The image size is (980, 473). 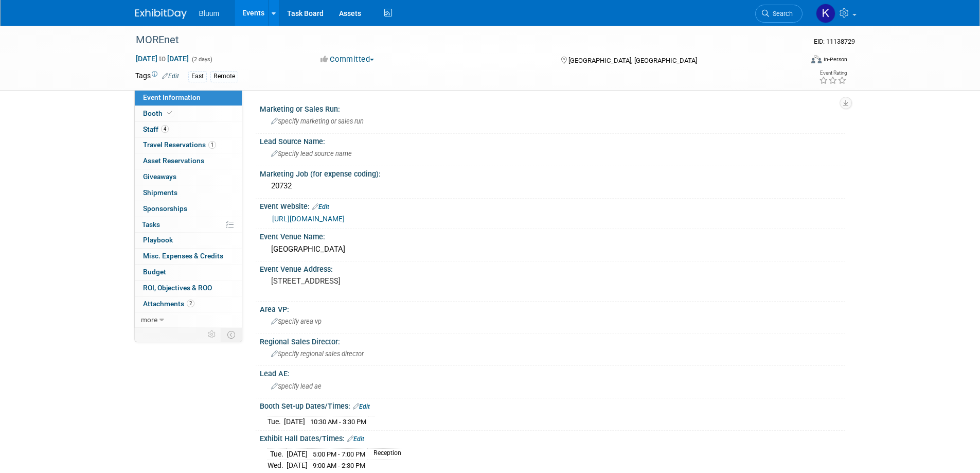 I want to click on a: Travel Reservations1, so click(x=188, y=145).